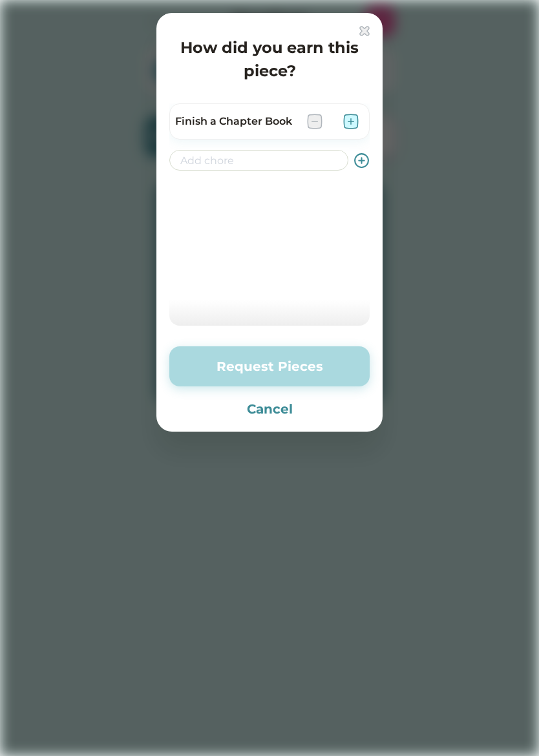 This screenshot has height=756, width=539. Describe the element at coordinates (259, 160) in the screenshot. I see `input: Add chore` at that location.